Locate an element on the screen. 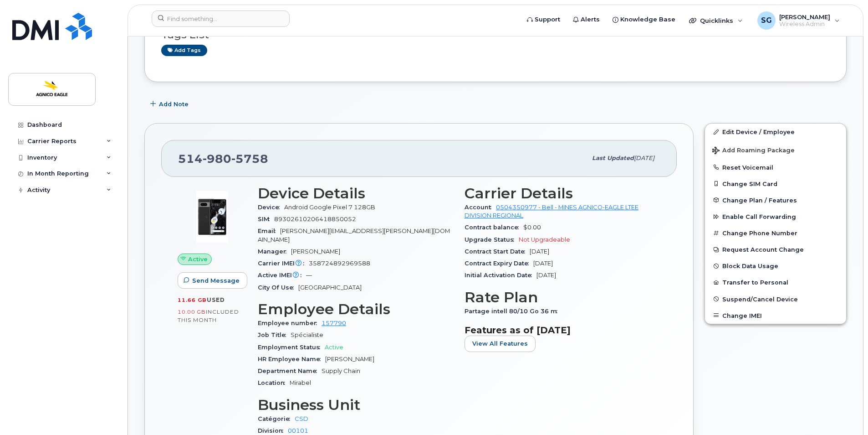  h3: Tags List is located at coordinates (496, 34).